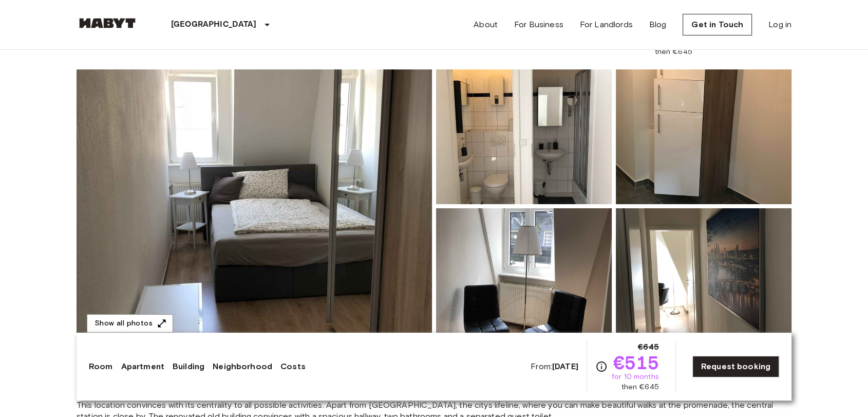 This screenshot has height=417, width=868. What do you see at coordinates (735, 366) in the screenshot?
I see `a: Request booking` at bounding box center [735, 366].